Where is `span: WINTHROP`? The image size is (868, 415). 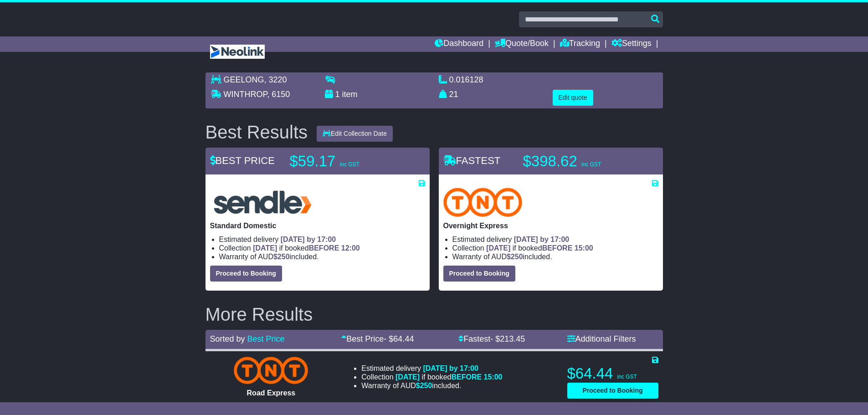
span: WINTHROP is located at coordinates (246, 94).